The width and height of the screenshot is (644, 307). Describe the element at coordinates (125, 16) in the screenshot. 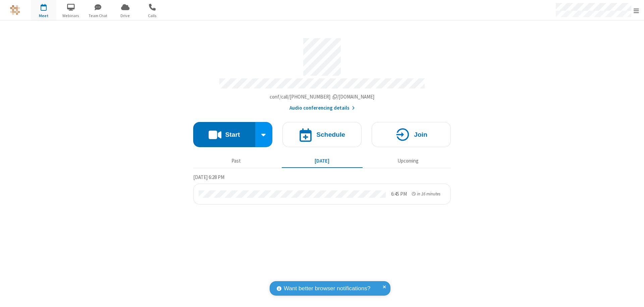

I see `span: Drive` at that location.